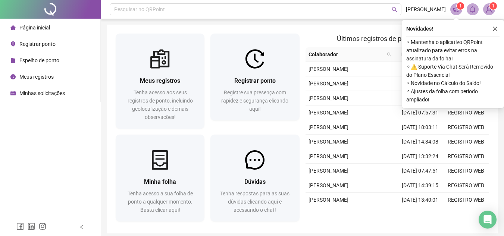  Describe the element at coordinates (13, 44) in the screenshot. I see `span: environment` at that location.